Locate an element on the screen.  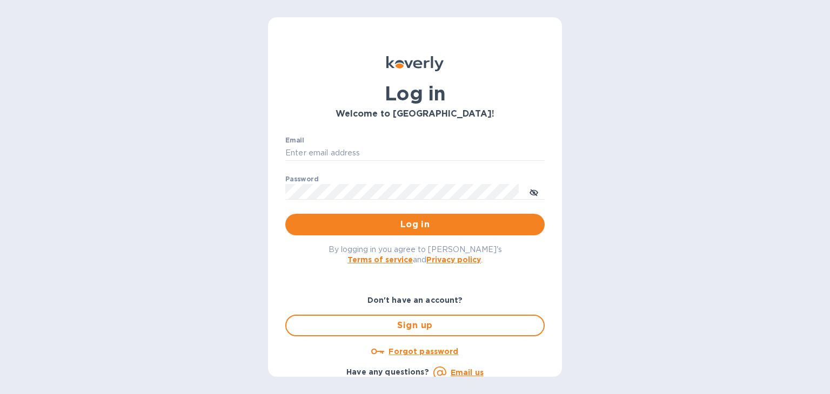
b: Email us is located at coordinates (467, 373).